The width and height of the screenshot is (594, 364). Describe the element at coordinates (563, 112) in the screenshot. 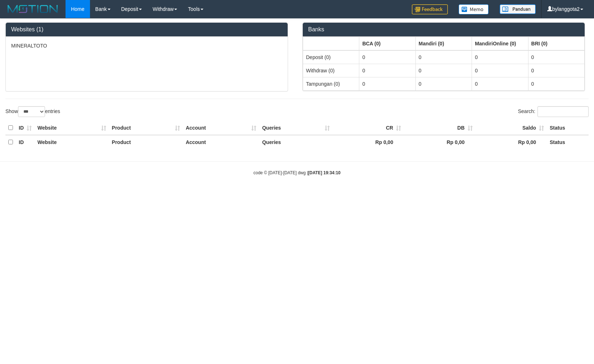

I see `input: Search:` at that location.